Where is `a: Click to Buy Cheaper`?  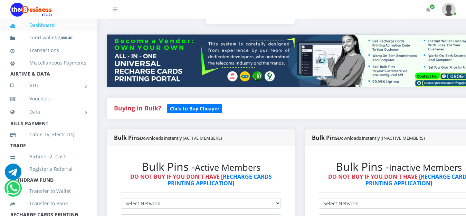
a: Click to Buy Cheaper is located at coordinates (194, 108).